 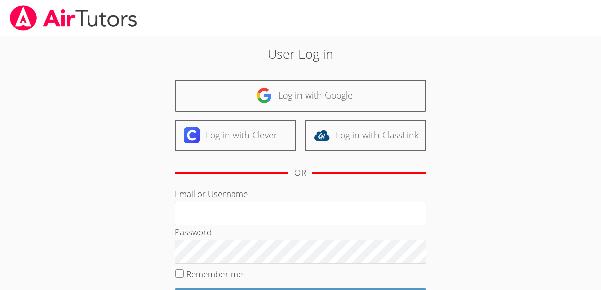 What do you see at coordinates (211, 194) in the screenshot?
I see `label: Email or Username` at bounding box center [211, 194].